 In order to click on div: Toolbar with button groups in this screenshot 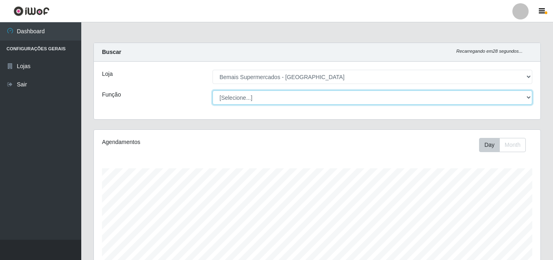, I will do `click(505, 145)`.